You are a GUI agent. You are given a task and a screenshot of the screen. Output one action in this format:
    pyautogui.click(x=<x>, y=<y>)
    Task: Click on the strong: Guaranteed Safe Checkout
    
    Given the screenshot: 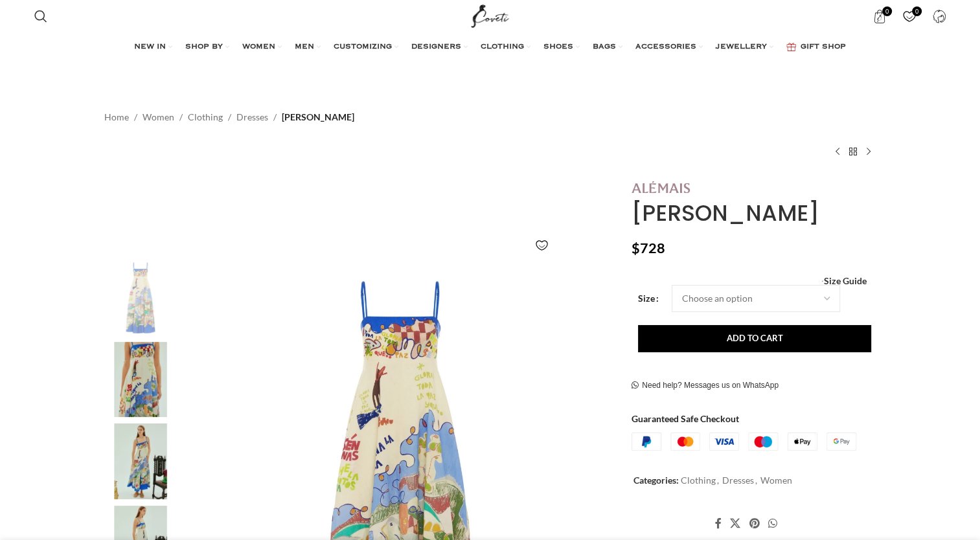 What is the action you would take?
    pyautogui.click(x=685, y=418)
    